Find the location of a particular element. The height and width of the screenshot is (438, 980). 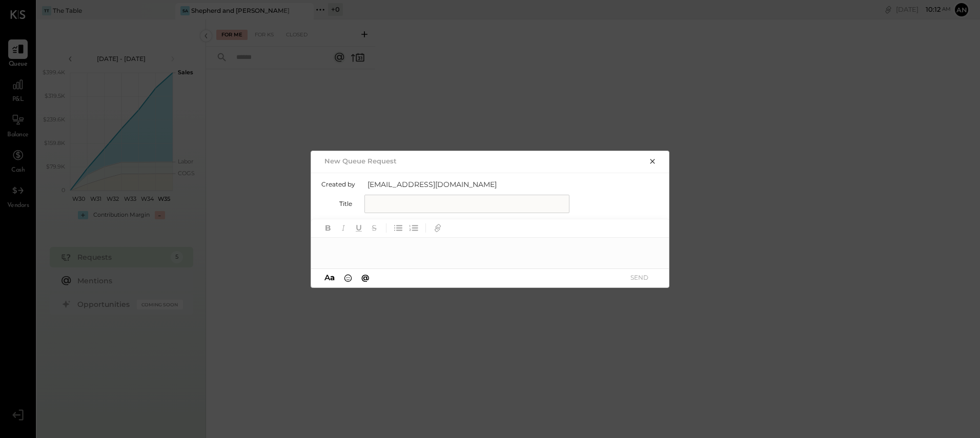

button: SEND is located at coordinates (640, 277).